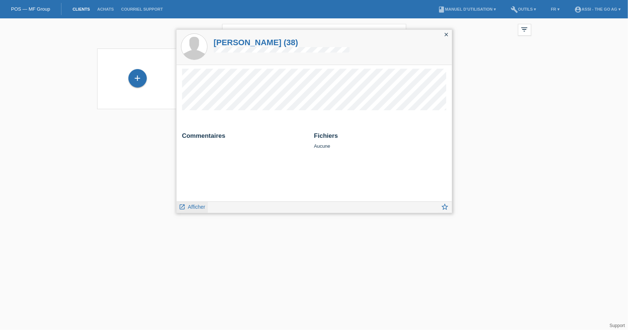  I want to click on a: launch Afficher, so click(192, 206).